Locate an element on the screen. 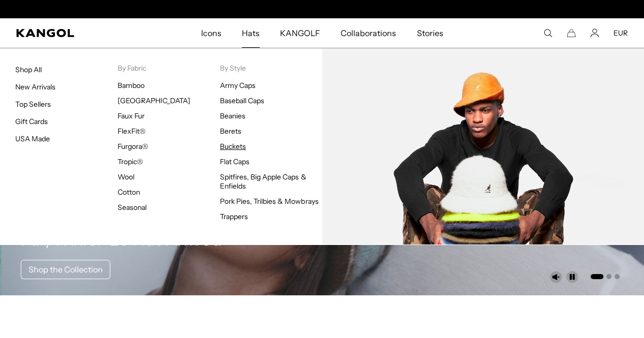 The height and width of the screenshot is (338, 644). a: Flat Caps is located at coordinates (235, 162).